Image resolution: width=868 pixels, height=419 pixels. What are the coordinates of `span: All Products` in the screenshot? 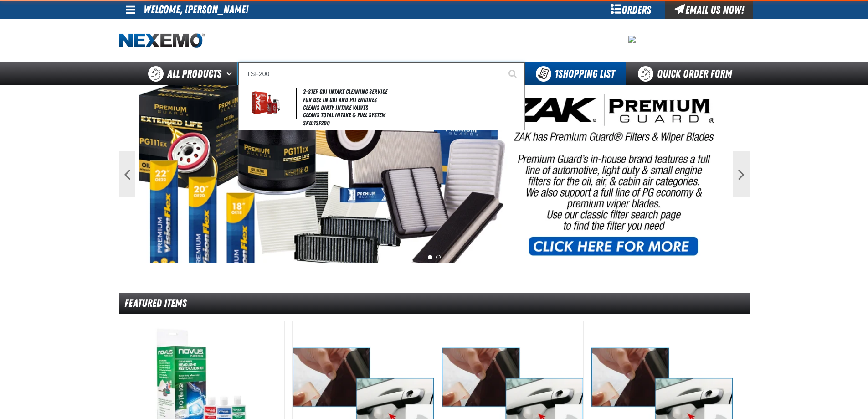 It's located at (194, 74).